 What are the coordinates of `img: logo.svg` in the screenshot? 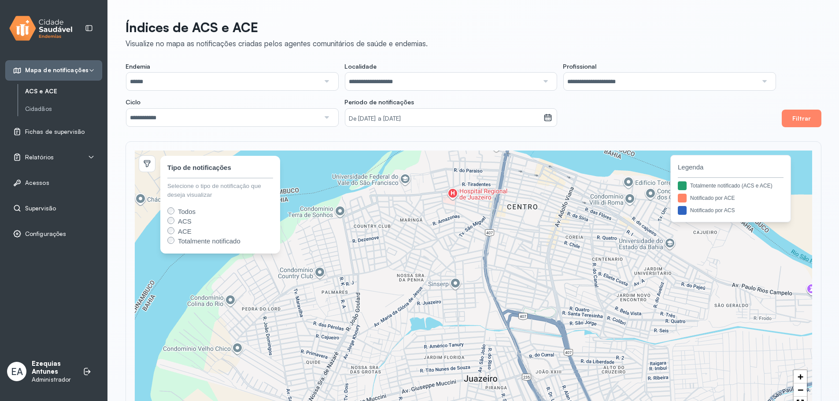 It's located at (41, 28).